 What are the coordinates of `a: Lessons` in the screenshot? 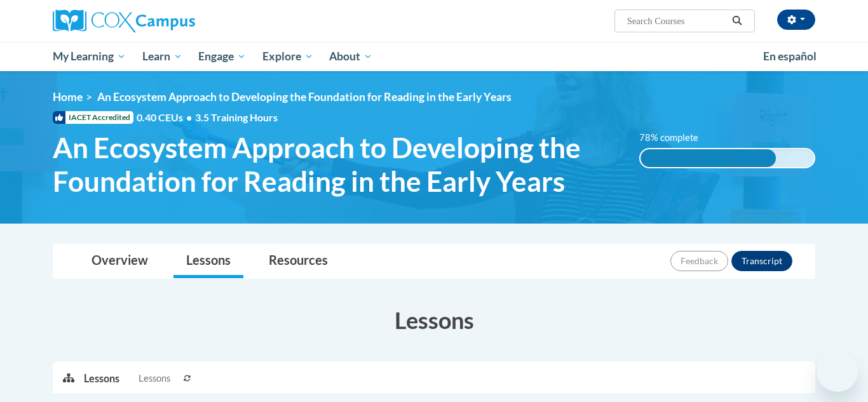 It's located at (209, 261).